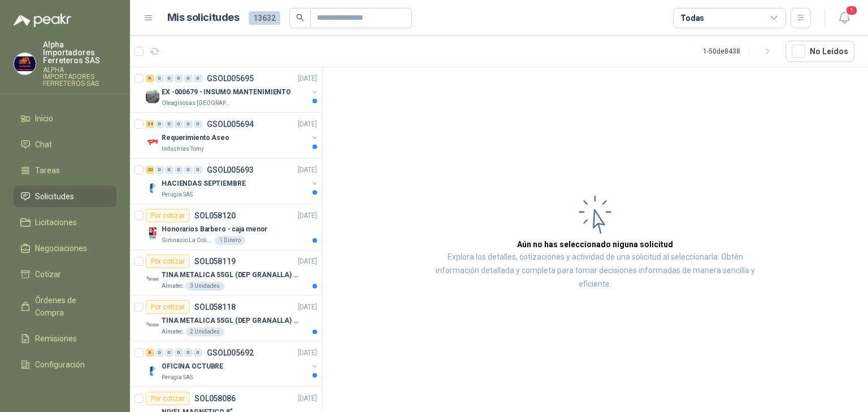 This screenshot has height=412, width=868. I want to click on p: SOL058120, so click(215, 216).